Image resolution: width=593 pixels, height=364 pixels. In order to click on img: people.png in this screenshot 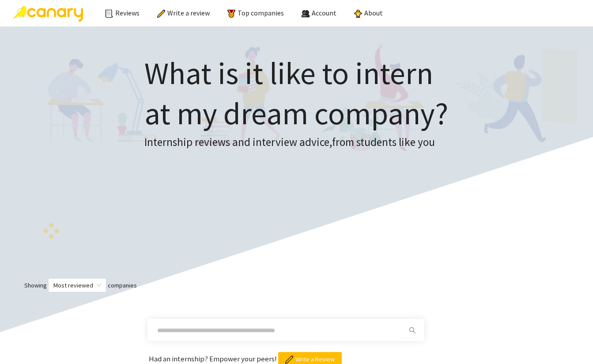, I will do `click(305, 14)`.